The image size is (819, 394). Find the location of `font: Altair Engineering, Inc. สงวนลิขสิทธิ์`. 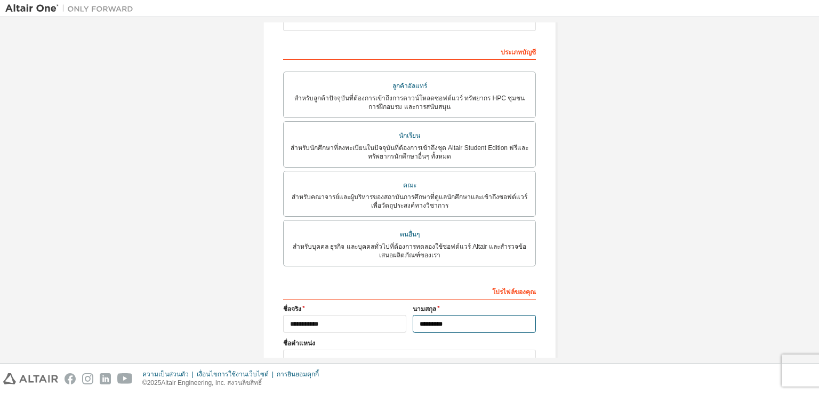

font: Altair Engineering, Inc. สงวนลิขสิทธิ์ is located at coordinates (211, 382).